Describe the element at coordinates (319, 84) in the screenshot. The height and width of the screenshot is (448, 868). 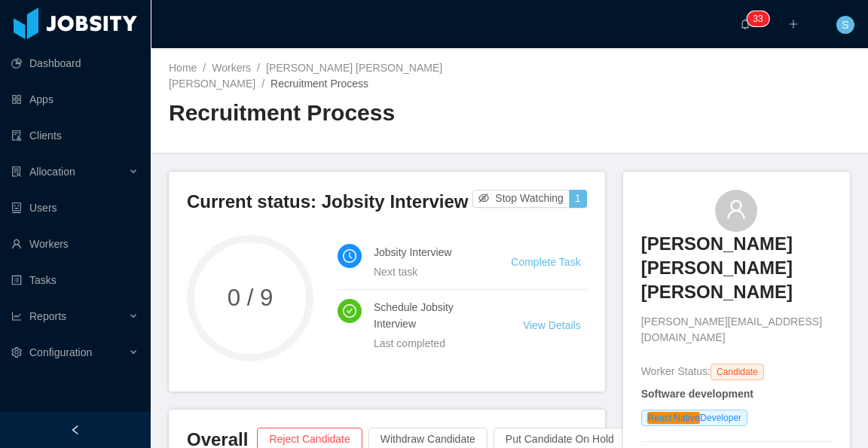
I see `span: Recruitment Process` at that location.